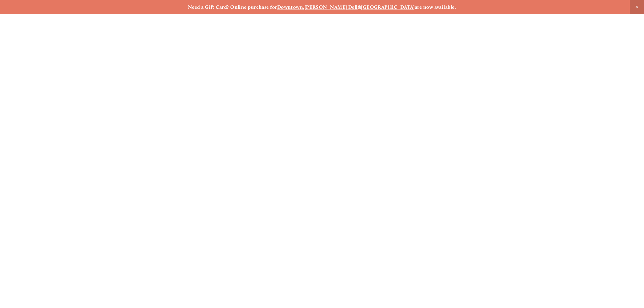  I want to click on strong: Need a Gift Card? Online purchase for, so click(233, 7).